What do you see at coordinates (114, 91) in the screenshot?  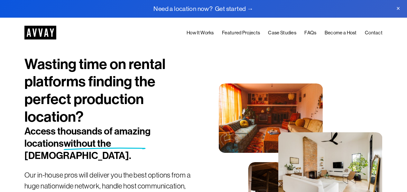 I see `h1: Wasting time on rental platforms finding the perfect production location?` at bounding box center [114, 91].